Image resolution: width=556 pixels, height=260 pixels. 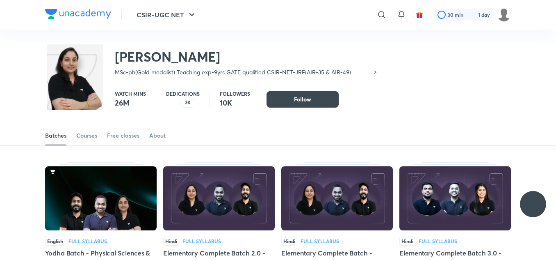 What do you see at coordinates (420, 15) in the screenshot?
I see `button: avatar` at bounding box center [420, 15].